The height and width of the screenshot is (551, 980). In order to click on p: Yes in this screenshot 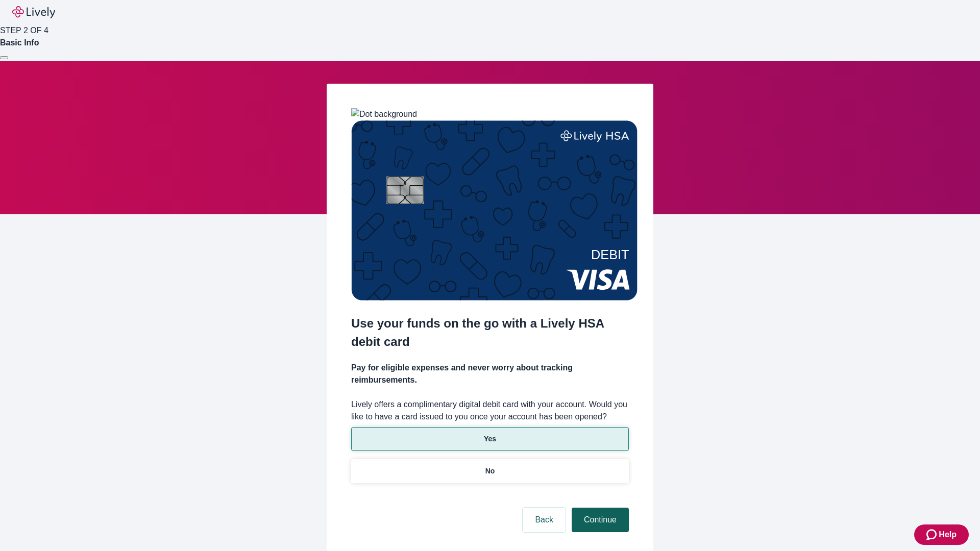, I will do `click(490, 439)`.